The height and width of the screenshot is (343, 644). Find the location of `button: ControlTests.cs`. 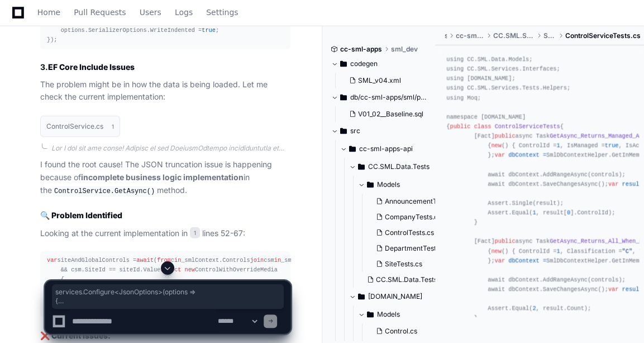

button: ControlTests.cs is located at coordinates (414, 232).